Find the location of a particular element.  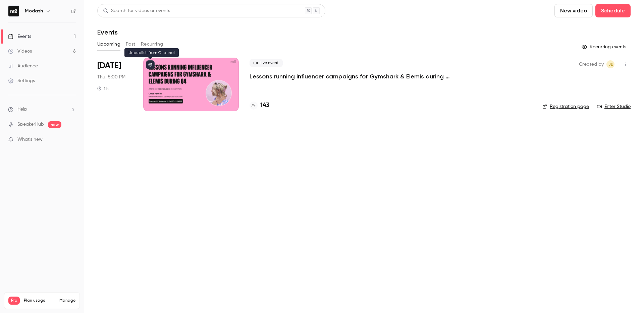

div: Settings is located at coordinates (21, 81).